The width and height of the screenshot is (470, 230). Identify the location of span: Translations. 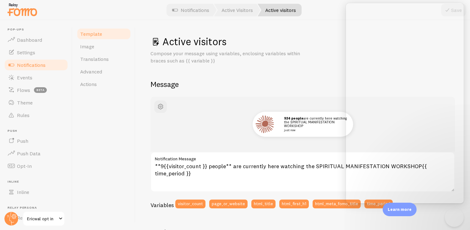
(94, 59).